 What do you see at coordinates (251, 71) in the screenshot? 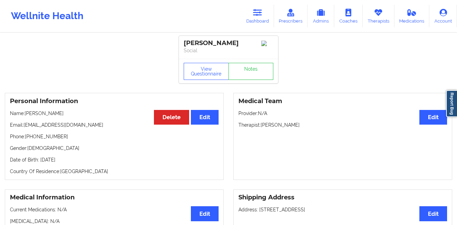
I see `a: Notes` at bounding box center [251, 71].